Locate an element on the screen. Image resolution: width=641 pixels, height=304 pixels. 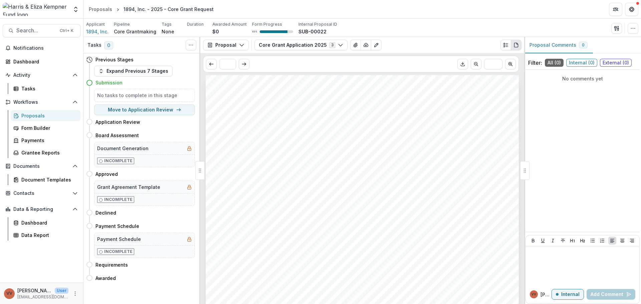
div: 1894, Inc. - 2025 - Core Grant Request is located at coordinates (168, 9).